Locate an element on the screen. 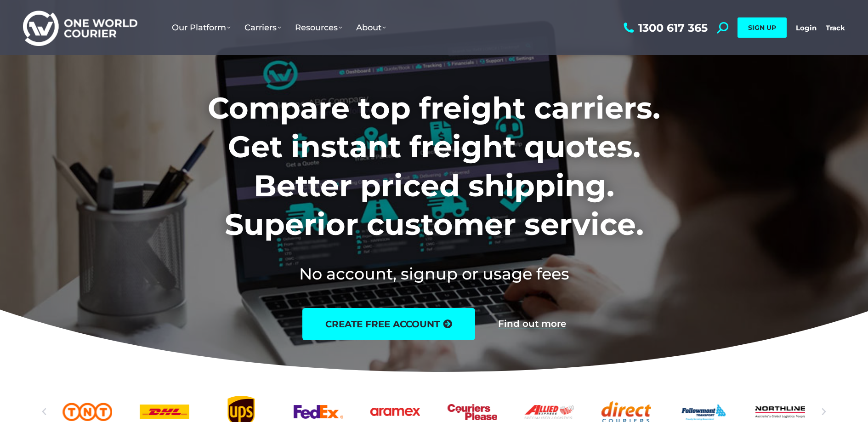  a: create free account is located at coordinates (388, 324).